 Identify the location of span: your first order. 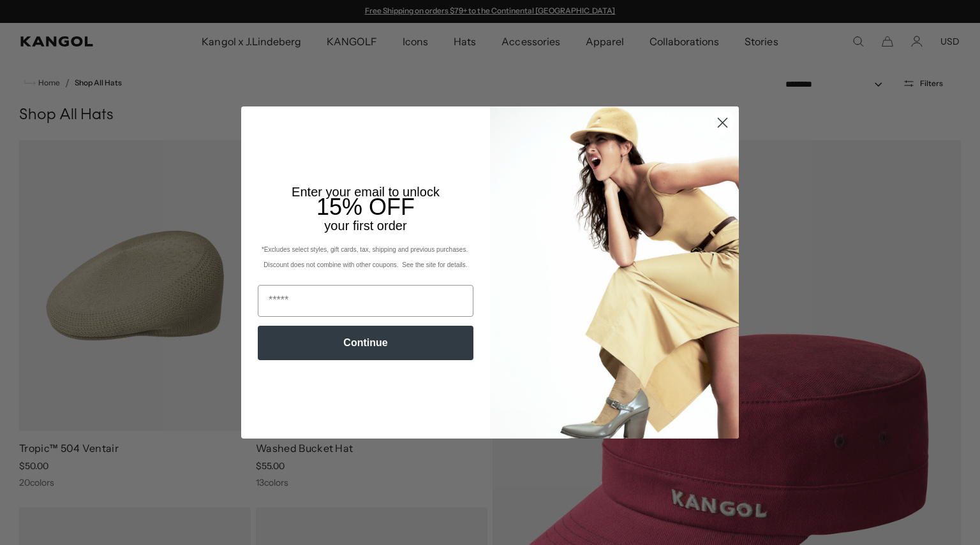
(364, 226).